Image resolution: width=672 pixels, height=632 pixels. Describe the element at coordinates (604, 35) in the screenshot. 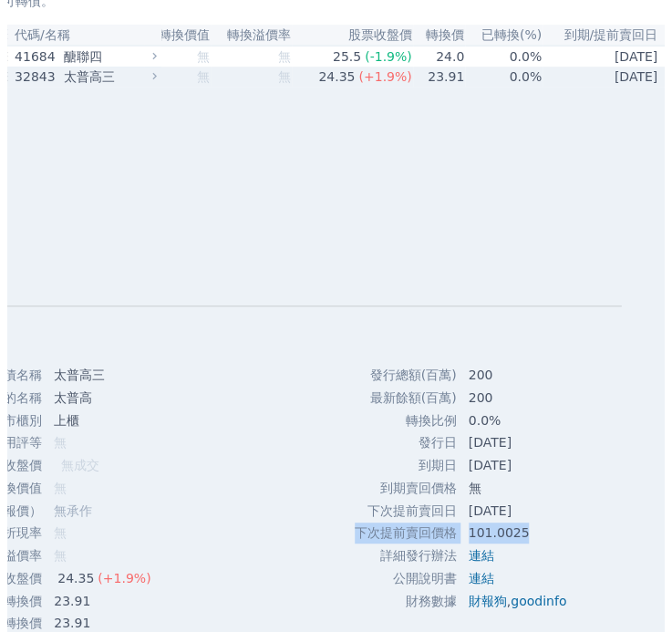

I see `th: 到期/提前賣回日` at that location.